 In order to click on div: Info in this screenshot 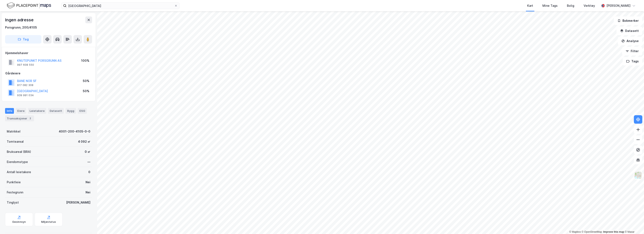, I will do `click(9, 111)`.